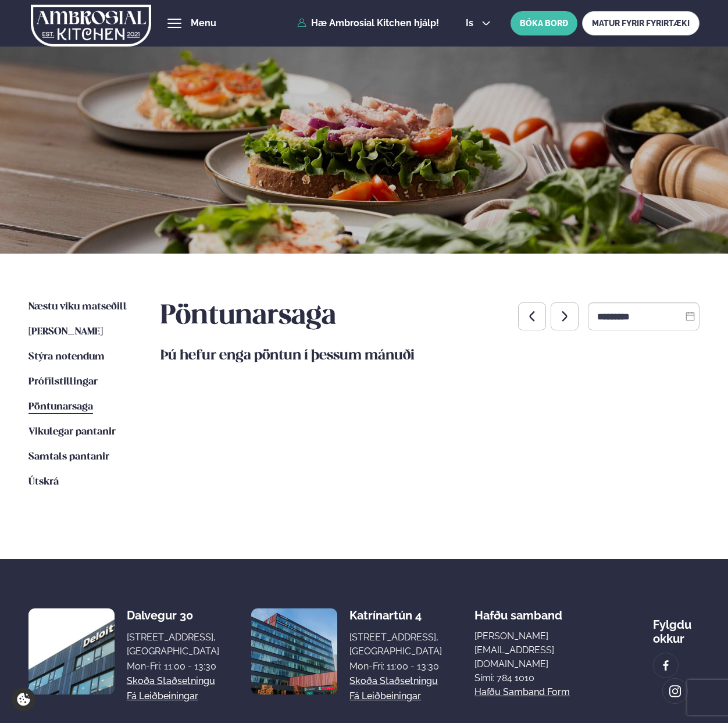 This screenshot has width=728, height=723. What do you see at coordinates (544, 23) in the screenshot?
I see `button: BÓKA BORÐ` at bounding box center [544, 23].